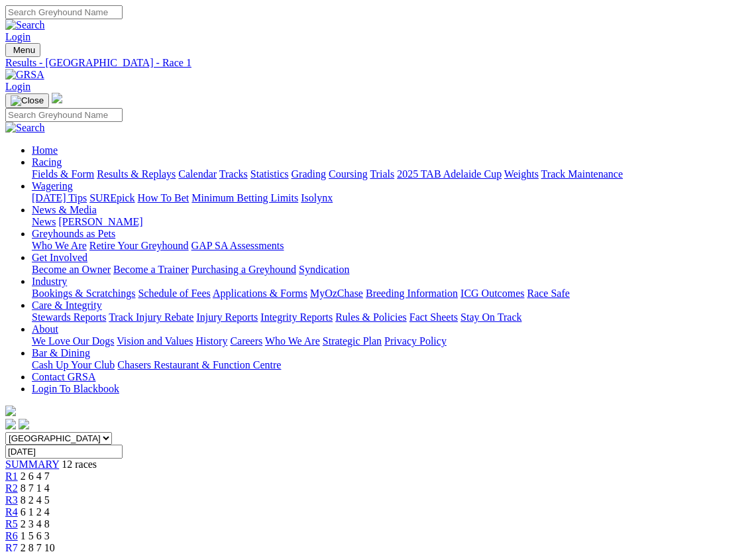 The height and width of the screenshot is (552, 756). Describe the element at coordinates (73, 233) in the screenshot. I see `a: Greyhounds as Pets` at that location.